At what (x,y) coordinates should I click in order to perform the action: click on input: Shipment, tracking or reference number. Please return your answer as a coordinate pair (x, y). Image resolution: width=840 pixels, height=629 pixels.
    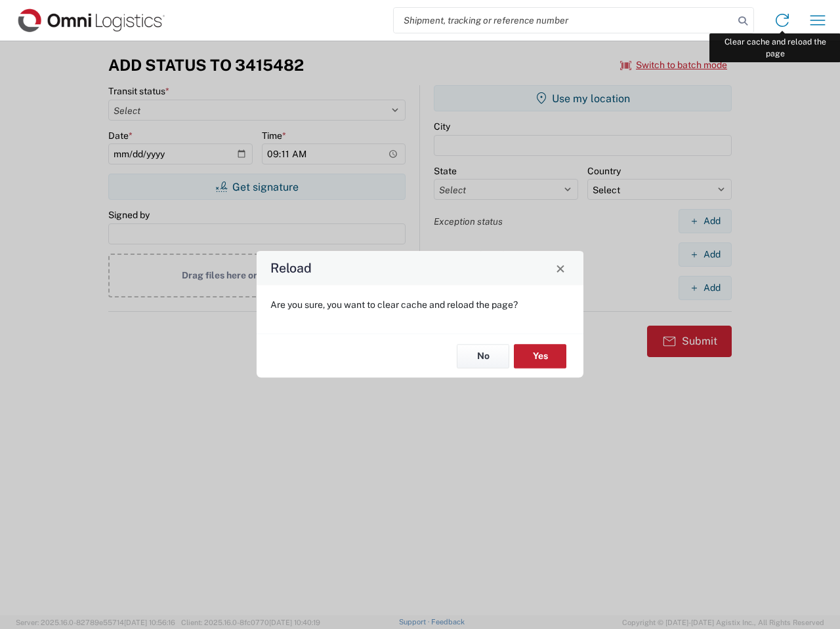
    Looking at the image, I should click on (564, 21).